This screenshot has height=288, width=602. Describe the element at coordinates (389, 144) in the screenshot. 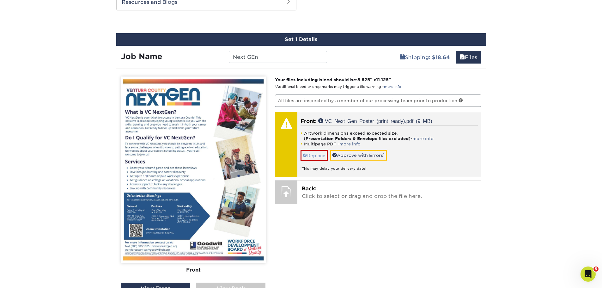

I see `li: Multipage PDF -` at that location.